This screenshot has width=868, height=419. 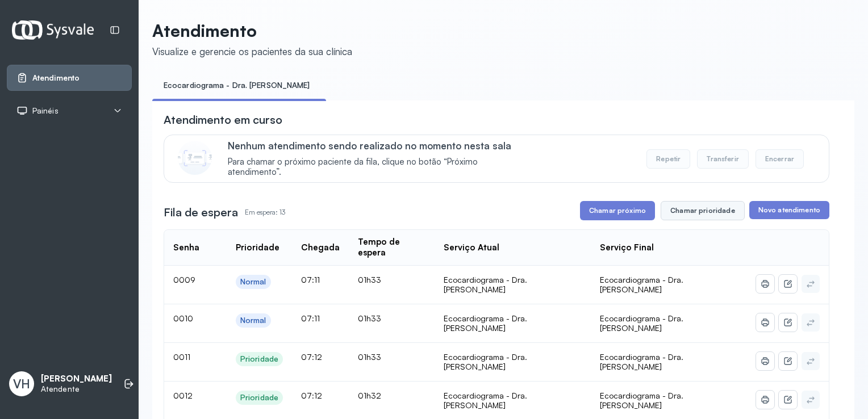 What do you see at coordinates (378, 145) in the screenshot?
I see `p: Nenhum atendimento sendo realizado no momento nesta sala` at bounding box center [378, 145].